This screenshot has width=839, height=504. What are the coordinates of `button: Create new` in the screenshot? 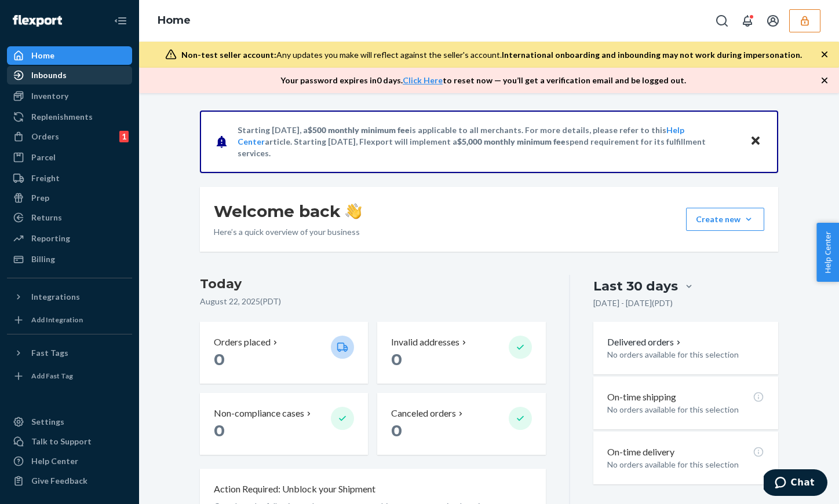 It's located at (725, 219).